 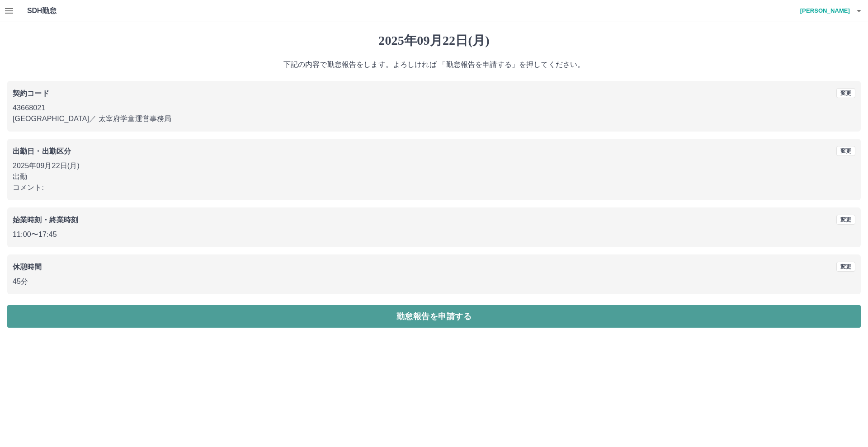 What do you see at coordinates (434, 41) in the screenshot?
I see `h1: 2025年09月22日(月)` at bounding box center [434, 41].